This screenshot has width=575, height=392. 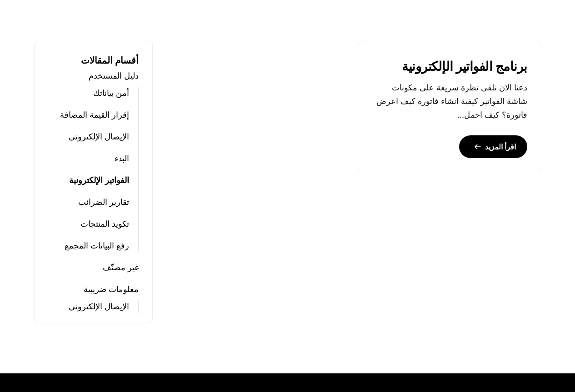 What do you see at coordinates (95, 115) in the screenshot?
I see `a: إقرار القيمة المضافة` at bounding box center [95, 115].